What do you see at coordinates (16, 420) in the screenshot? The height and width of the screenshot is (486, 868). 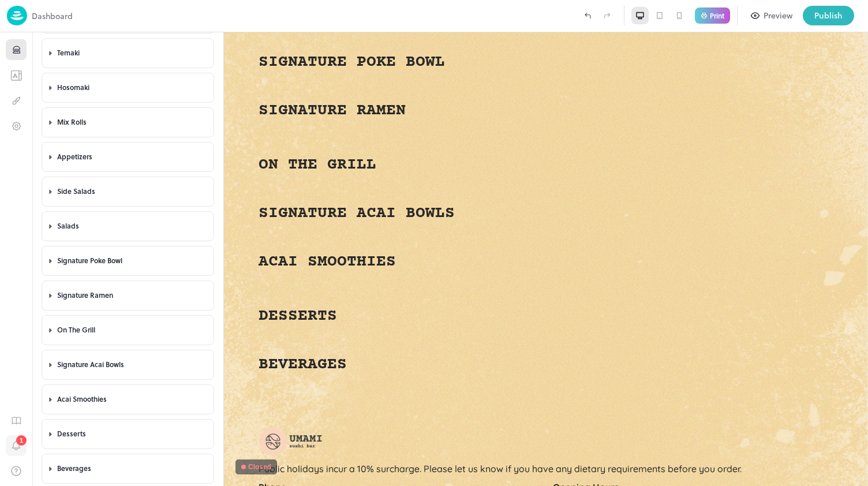 I see `button: Guides` at bounding box center [16, 420].